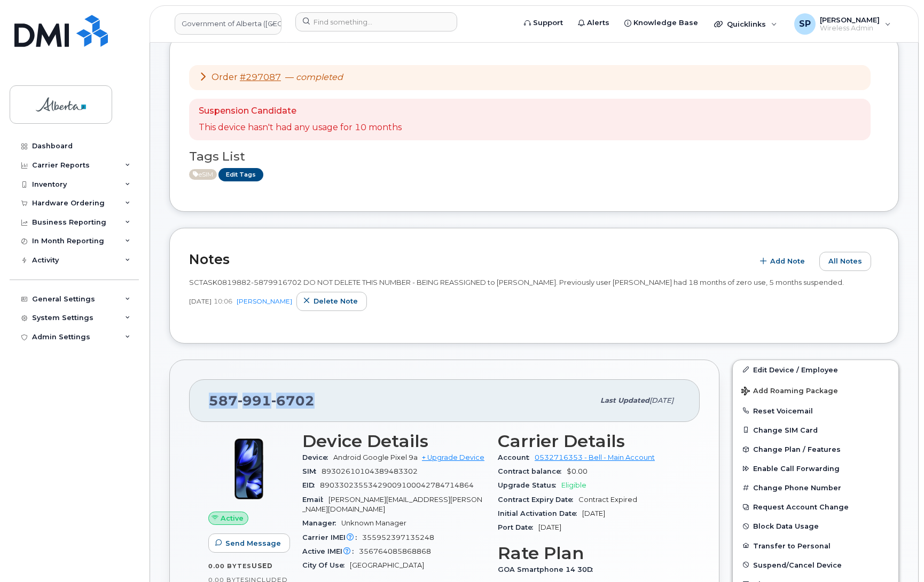 Image resolution: width=924 pixels, height=582 pixels. I want to click on button: Change Phone Number, so click(815, 488).